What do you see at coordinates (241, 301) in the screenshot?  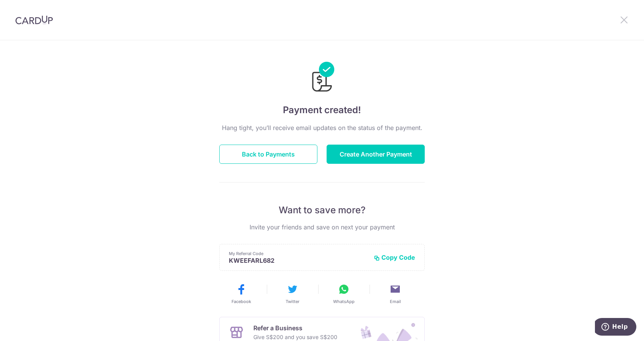 I see `span: Facebook` at bounding box center [241, 301].